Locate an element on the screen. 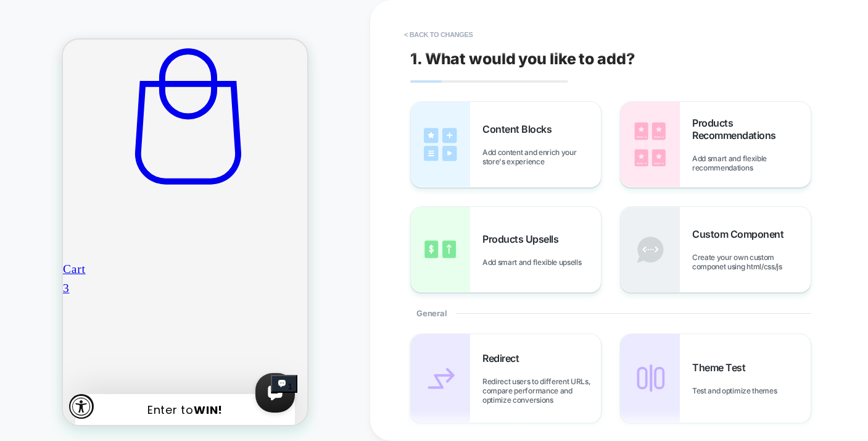 This screenshot has width=868, height=441. span: Add content and enrich your store's experience is located at coordinates (542, 157).